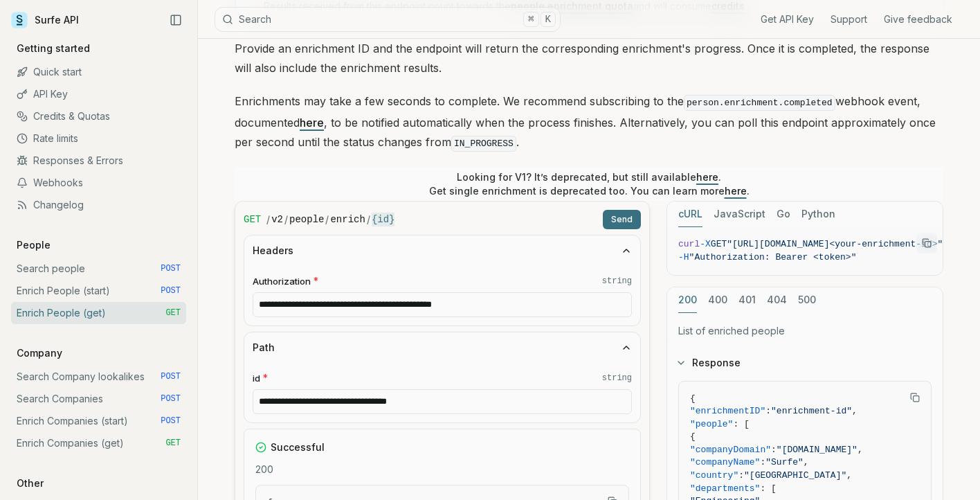  What do you see at coordinates (98, 72) in the screenshot?
I see `a: Quick start` at bounding box center [98, 72].